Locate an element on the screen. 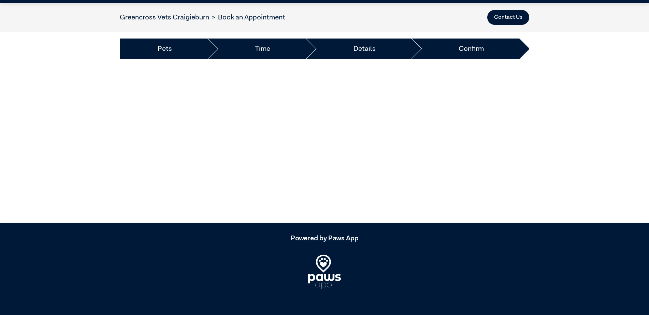 Image resolution: width=649 pixels, height=315 pixels. li: Book an Appointment is located at coordinates (247, 17).